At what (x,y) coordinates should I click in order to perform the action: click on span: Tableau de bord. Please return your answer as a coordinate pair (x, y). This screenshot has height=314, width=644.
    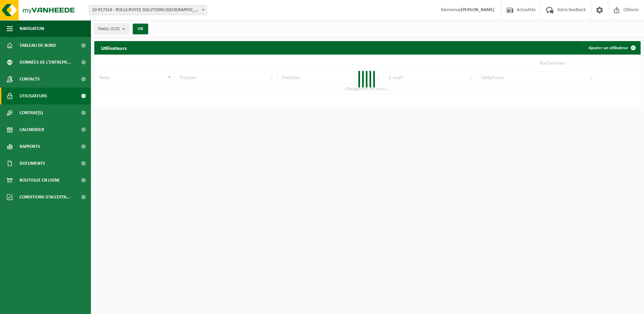
    Looking at the image, I should click on (38, 45).